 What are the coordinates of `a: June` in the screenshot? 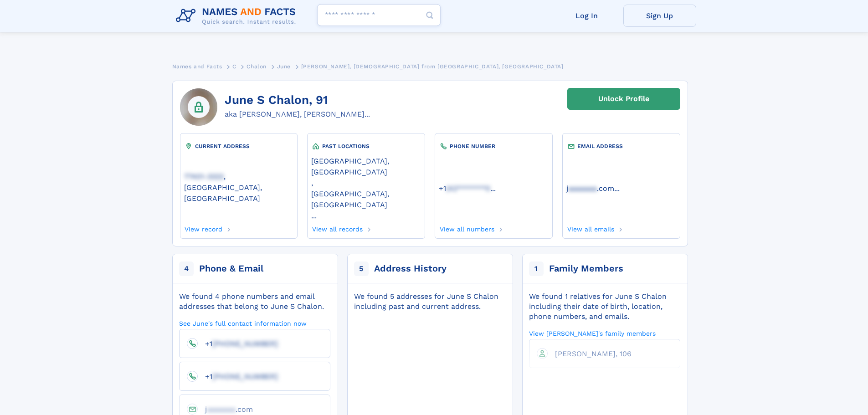 It's located at (284, 66).